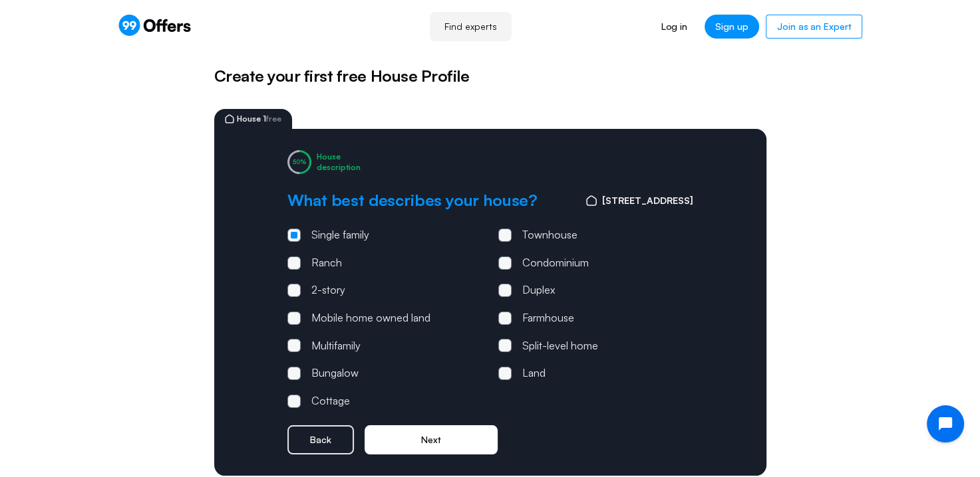  I want to click on div: Single family, so click(340, 236).